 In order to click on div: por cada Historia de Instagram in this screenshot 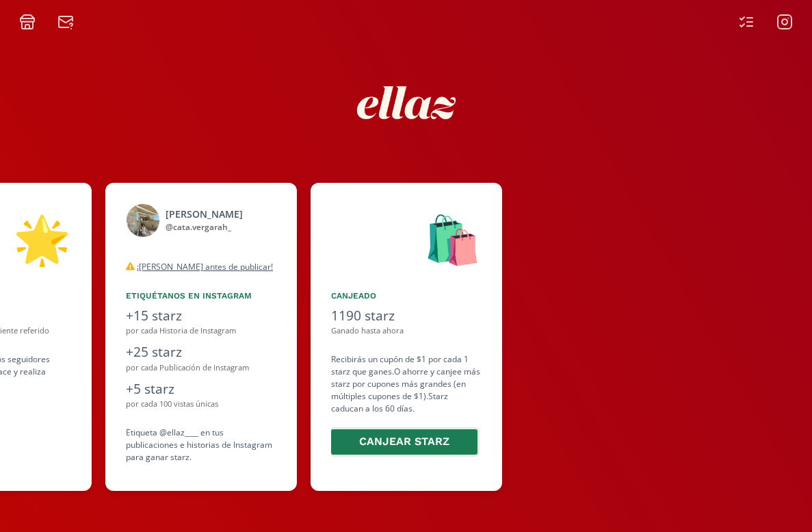, I will do `click(201, 331)`.